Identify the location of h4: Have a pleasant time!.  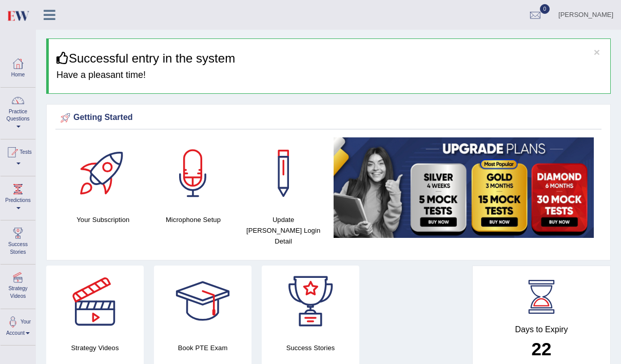
(330, 75).